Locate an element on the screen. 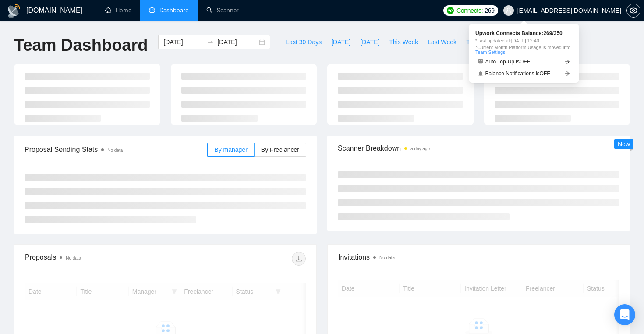  button: This Month is located at coordinates (481, 42).